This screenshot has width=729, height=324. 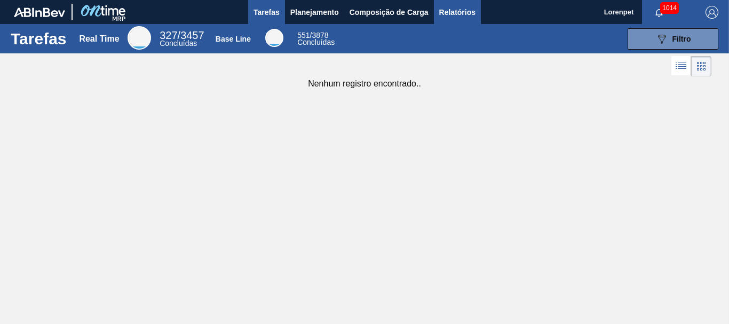 I want to click on span: 551, so click(x=303, y=35).